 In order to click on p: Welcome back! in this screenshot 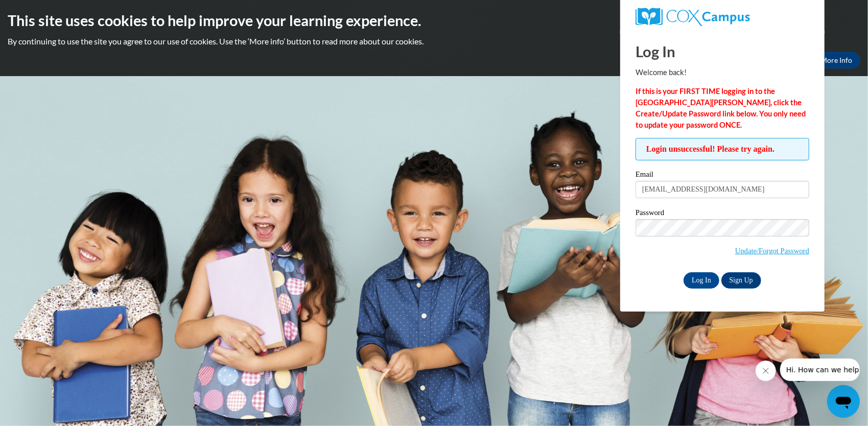, I will do `click(722, 72)`.